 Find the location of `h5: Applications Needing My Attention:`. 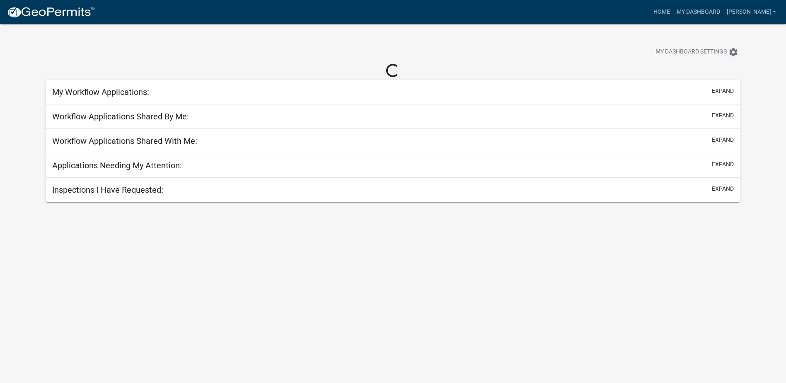

h5: Applications Needing My Attention: is located at coordinates (117, 165).